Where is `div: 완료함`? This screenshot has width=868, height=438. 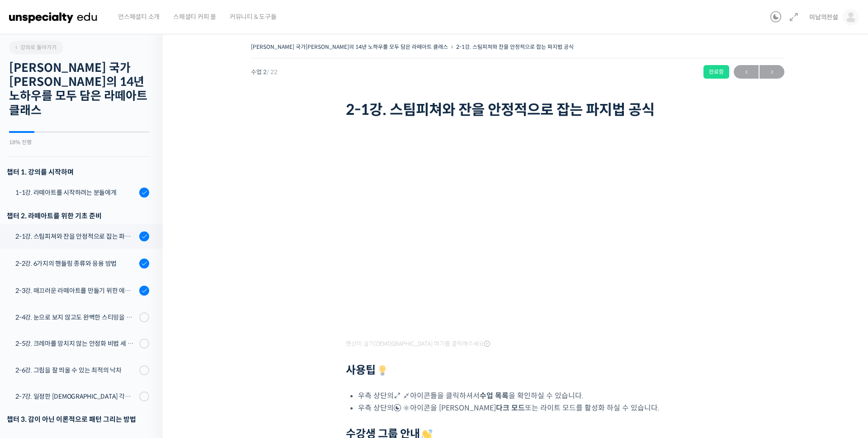 div: 완료함 is located at coordinates (717, 72).